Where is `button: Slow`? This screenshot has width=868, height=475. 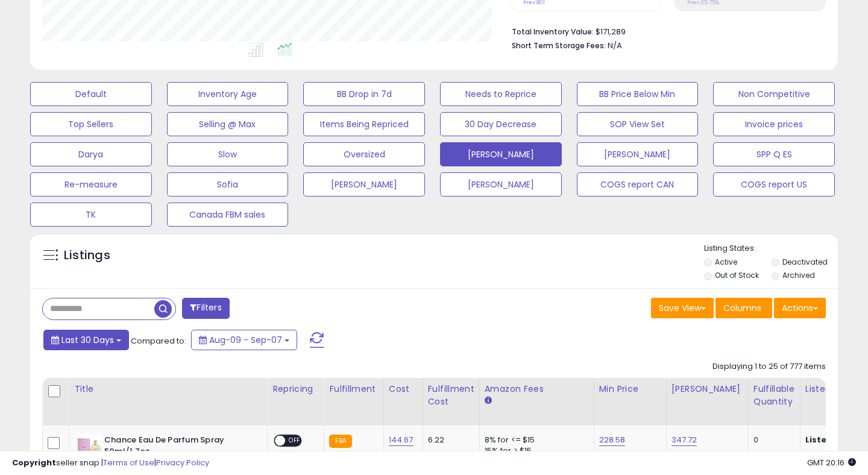 button: Slow is located at coordinates (227, 154).